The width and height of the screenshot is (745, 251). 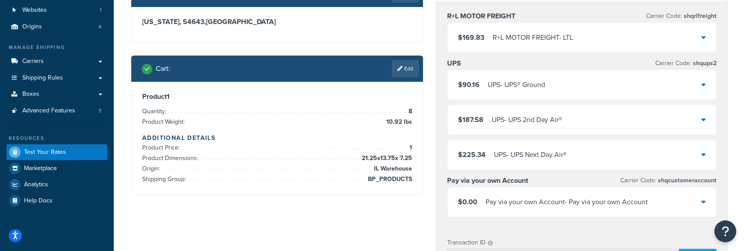 What do you see at coordinates (533, 38) in the screenshot?
I see `div: R+L MOTOR FREIGHT - LTL` at bounding box center [533, 38].